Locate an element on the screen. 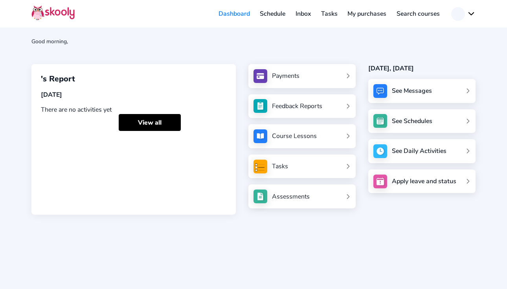 This screenshot has height=289, width=507. img: schedule.jpg is located at coordinates (380, 121).